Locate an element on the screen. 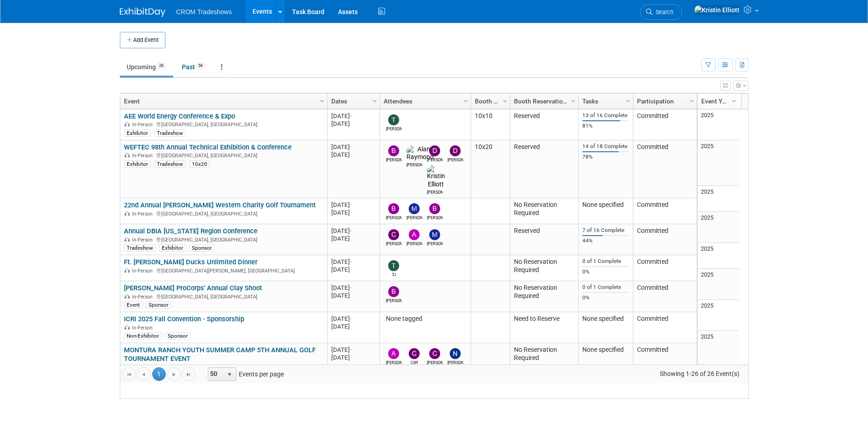 The height and width of the screenshot is (437, 868). div: 78% is located at coordinates (605, 157).